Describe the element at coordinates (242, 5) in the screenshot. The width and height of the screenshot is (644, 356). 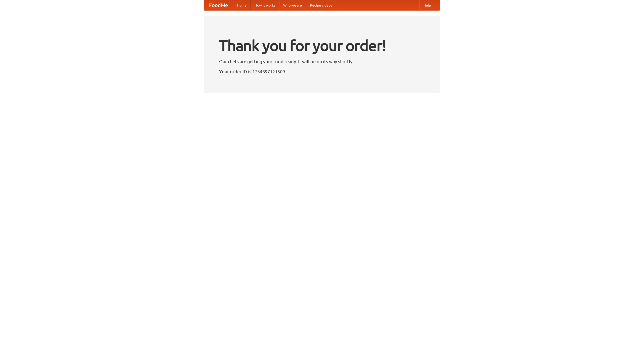
I see `a: Home` at that location.